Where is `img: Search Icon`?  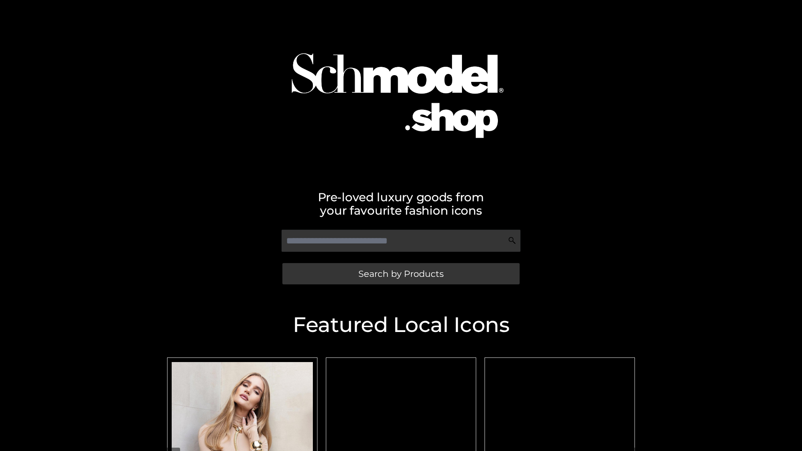
img: Search Icon is located at coordinates (512, 240).